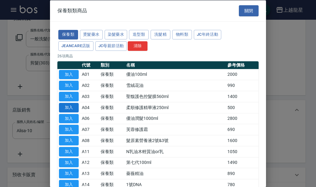 This screenshot has width=316, height=187. I want to click on td: 第七代100ml, so click(175, 163).